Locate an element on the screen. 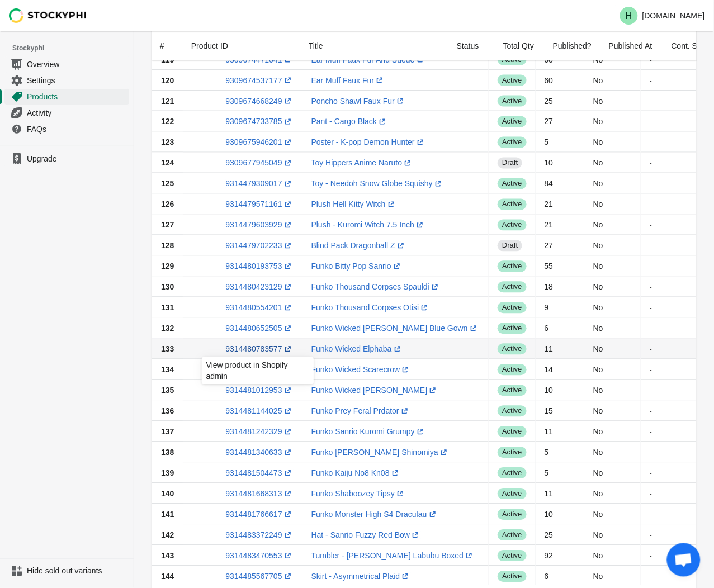  a: Funko Thousand Corpses Spauldi(opens a new window) is located at coordinates (376, 287).